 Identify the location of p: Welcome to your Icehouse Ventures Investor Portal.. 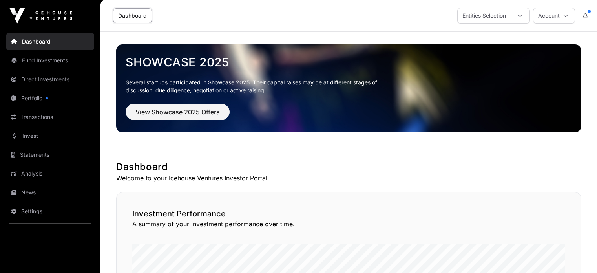
(348, 178).